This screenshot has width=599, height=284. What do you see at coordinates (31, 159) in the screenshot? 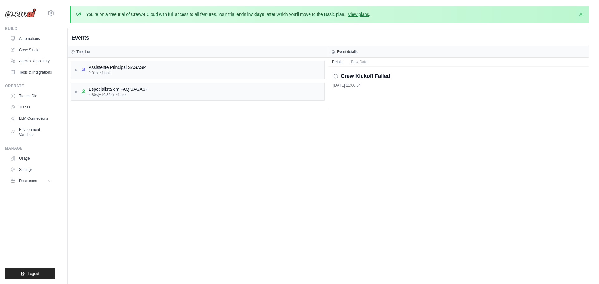
I see `a: Usage` at bounding box center [31, 159].